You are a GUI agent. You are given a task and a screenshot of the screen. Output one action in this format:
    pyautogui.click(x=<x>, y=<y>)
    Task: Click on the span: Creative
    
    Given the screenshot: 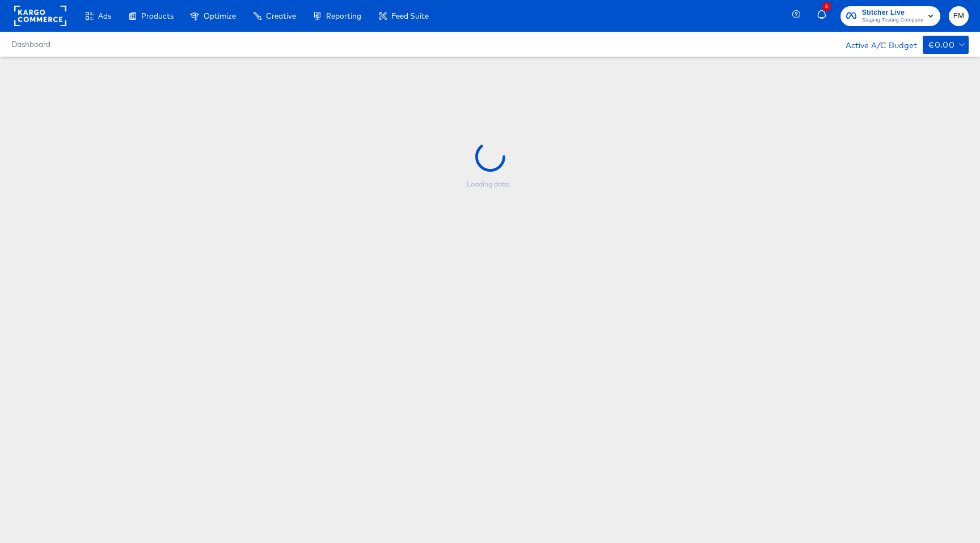 What is the action you would take?
    pyautogui.click(x=281, y=16)
    